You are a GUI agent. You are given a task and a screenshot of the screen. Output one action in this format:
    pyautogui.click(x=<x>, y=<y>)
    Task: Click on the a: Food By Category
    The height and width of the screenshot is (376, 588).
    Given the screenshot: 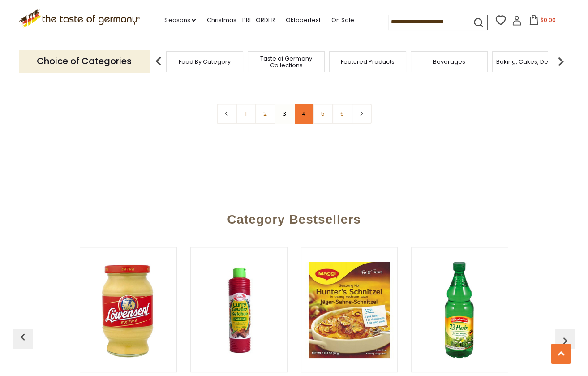 What is the action you would take?
    pyautogui.click(x=205, y=61)
    